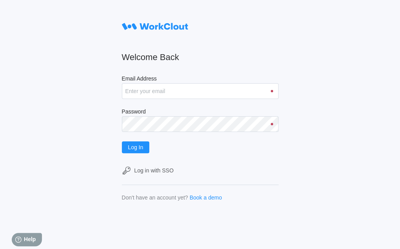  Describe the element at coordinates (206, 197) in the screenshot. I see `div: Book a demo` at that location.